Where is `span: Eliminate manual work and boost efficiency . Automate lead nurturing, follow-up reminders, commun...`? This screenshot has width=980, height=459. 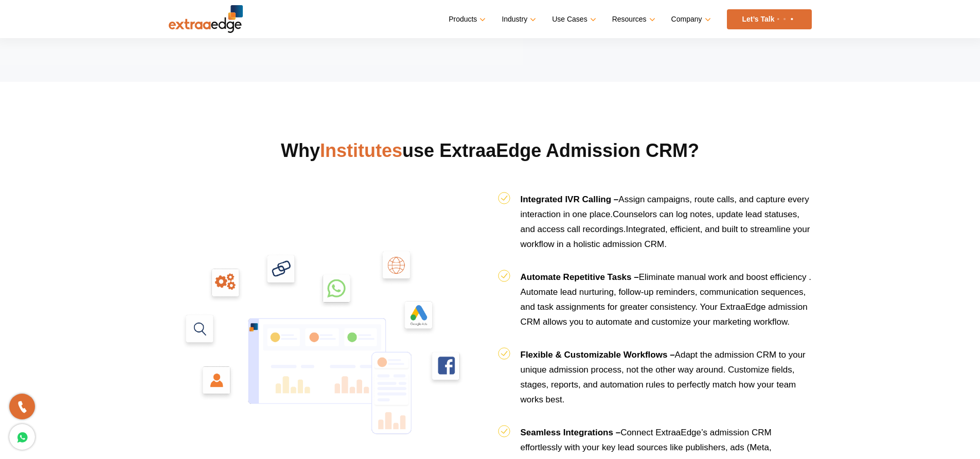 span: Eliminate manual work and boost efficiency . Automate lead nurturing, follow-up reminders, commun... is located at coordinates (666, 299).